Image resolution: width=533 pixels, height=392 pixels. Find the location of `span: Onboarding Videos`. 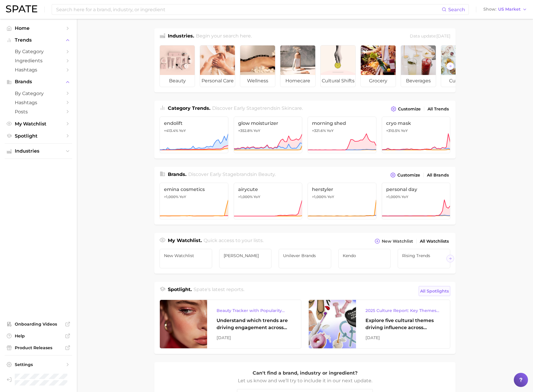

span: Onboarding Videos is located at coordinates (38, 324).